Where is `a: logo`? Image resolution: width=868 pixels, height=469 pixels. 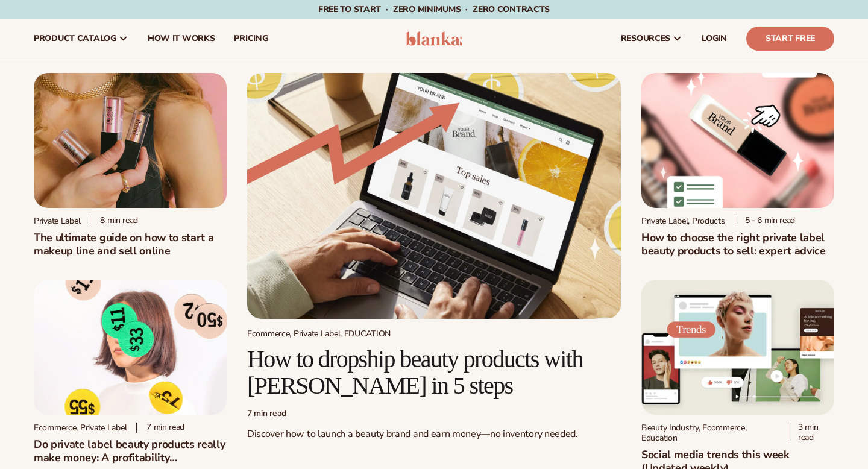
a: logo is located at coordinates (434, 38).